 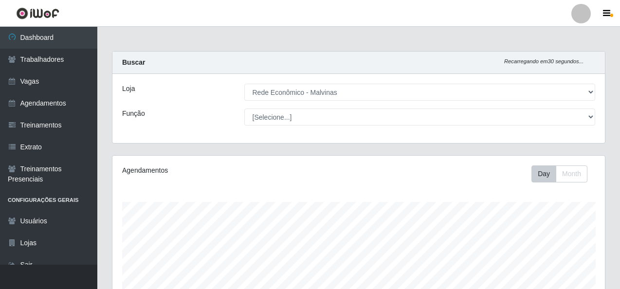 I want to click on div: First group, so click(x=559, y=174).